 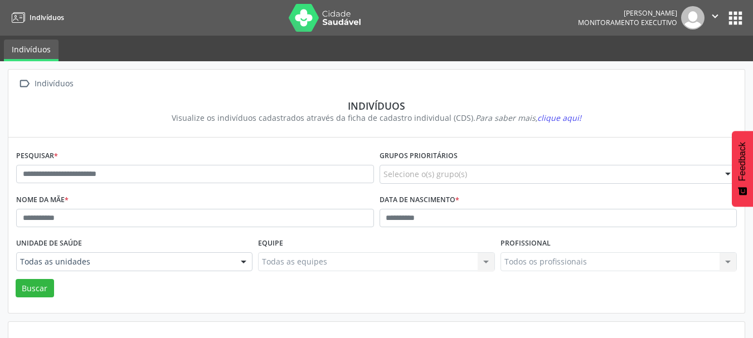 What do you see at coordinates (47, 17) in the screenshot?
I see `span: Indivíduos` at bounding box center [47, 17].